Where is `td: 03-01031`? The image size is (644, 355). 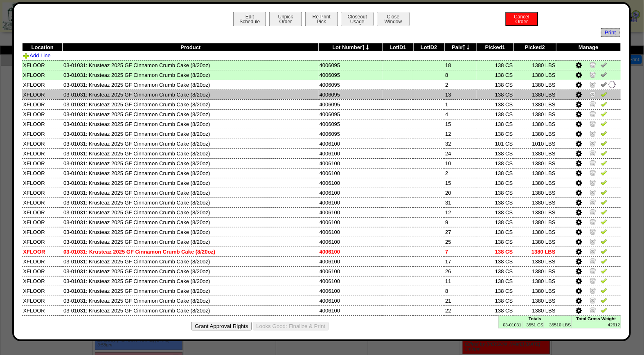 td: 03-01031 is located at coordinates (510, 325).